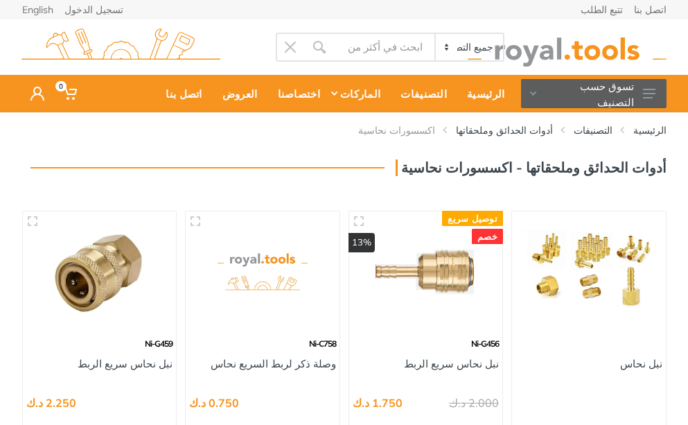  I want to click on div: 2.000 د.ك, so click(474, 403).